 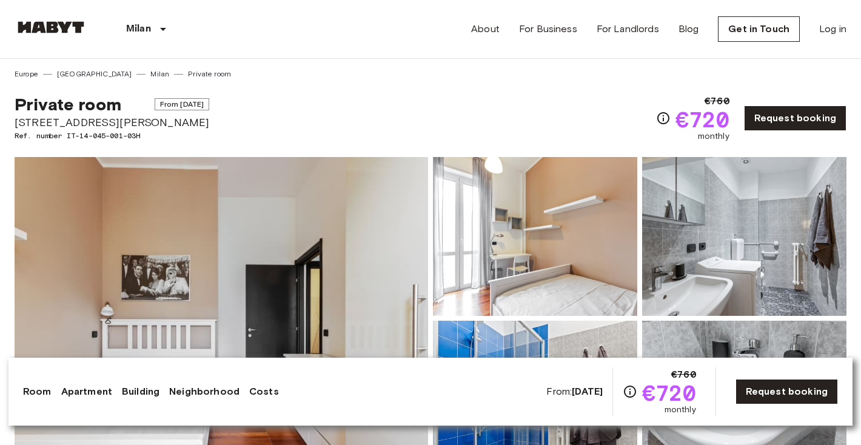 I want to click on a: Milan, so click(x=159, y=74).